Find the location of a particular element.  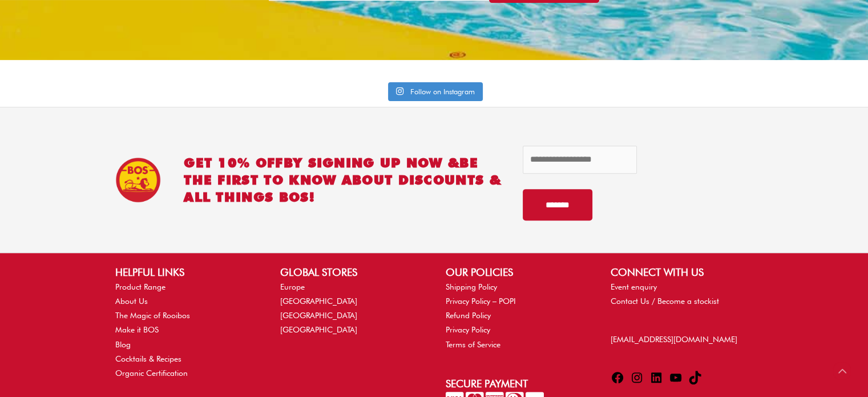

a: Europe is located at coordinates (292, 287).